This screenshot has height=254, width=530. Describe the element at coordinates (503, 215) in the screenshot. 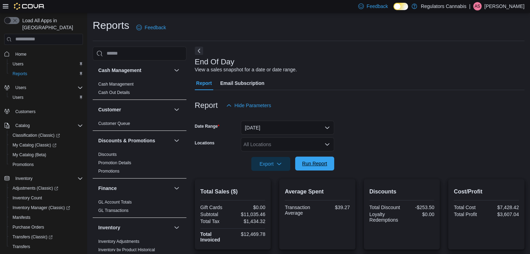

I see `div: $3,607.04` at that location.